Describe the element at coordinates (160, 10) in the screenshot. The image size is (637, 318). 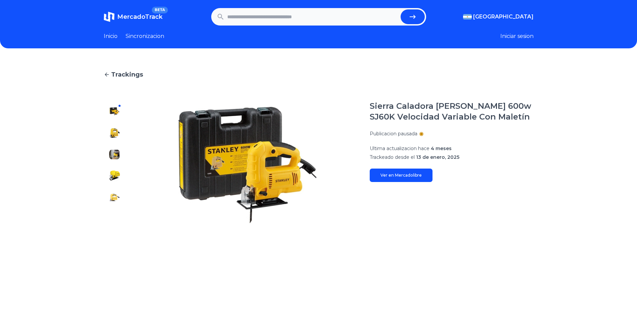
I see `span: BETA` at that location.